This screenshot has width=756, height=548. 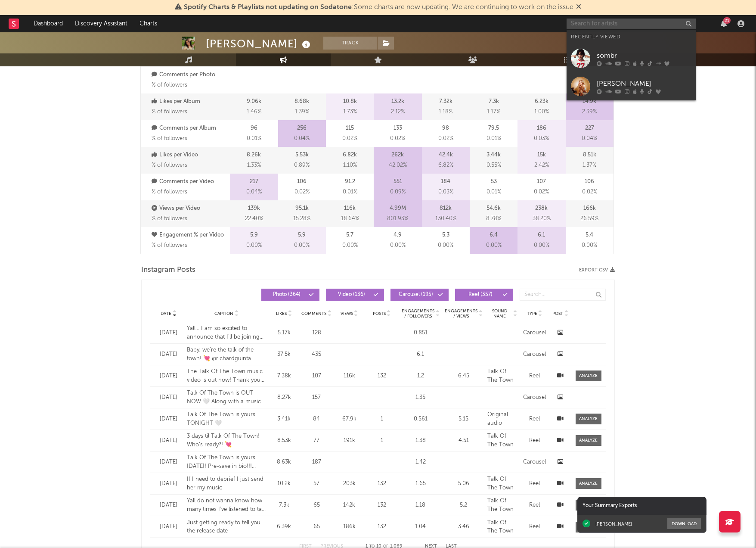 I want to click on p: Engagement % per Video, so click(x=190, y=236).